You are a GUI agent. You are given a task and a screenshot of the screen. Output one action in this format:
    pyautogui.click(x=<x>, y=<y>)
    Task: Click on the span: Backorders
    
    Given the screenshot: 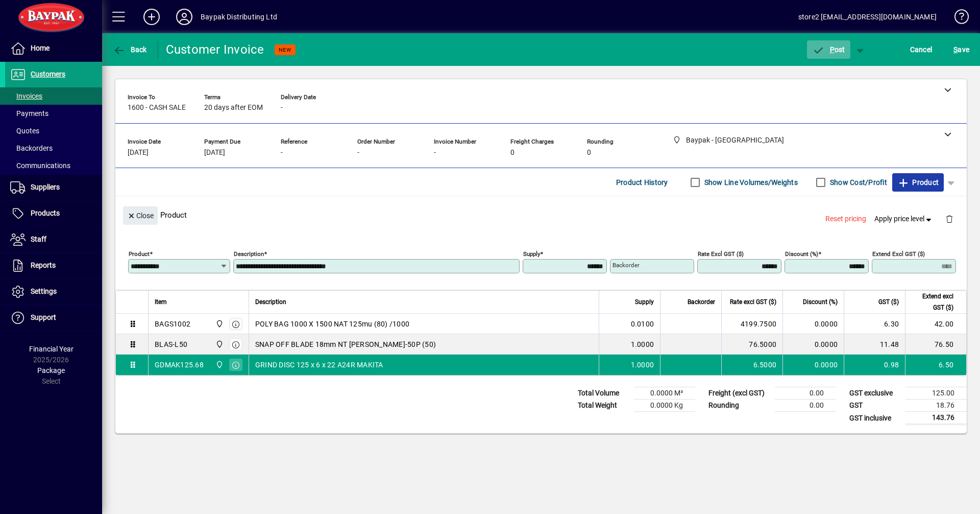 What is the action you would take?
    pyautogui.click(x=31, y=148)
    